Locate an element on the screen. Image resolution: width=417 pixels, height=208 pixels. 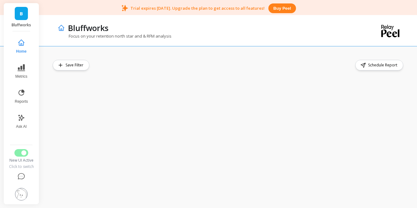
button: Settings is located at coordinates (21, 194).